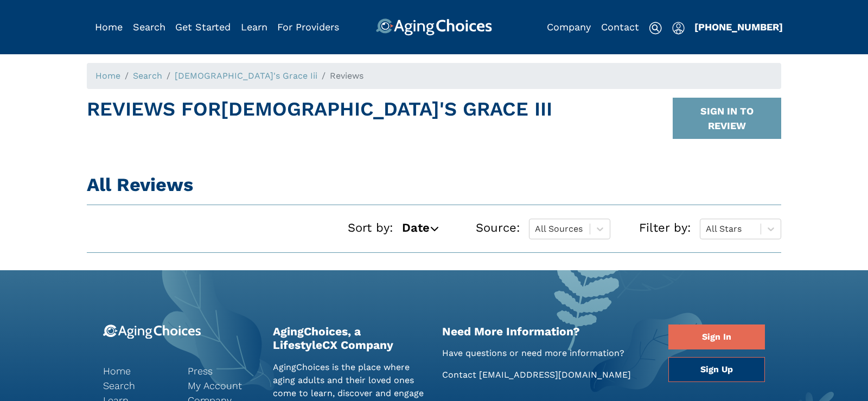 This screenshot has width=868, height=401. Describe the element at coordinates (716, 337) in the screenshot. I see `a: Sign In` at that location.